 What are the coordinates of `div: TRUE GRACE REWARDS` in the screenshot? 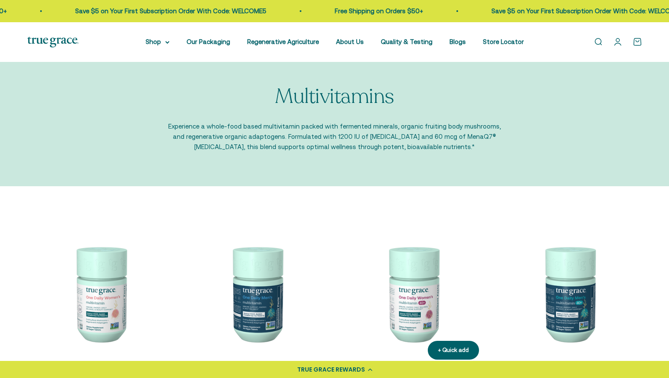 It's located at (331, 369).